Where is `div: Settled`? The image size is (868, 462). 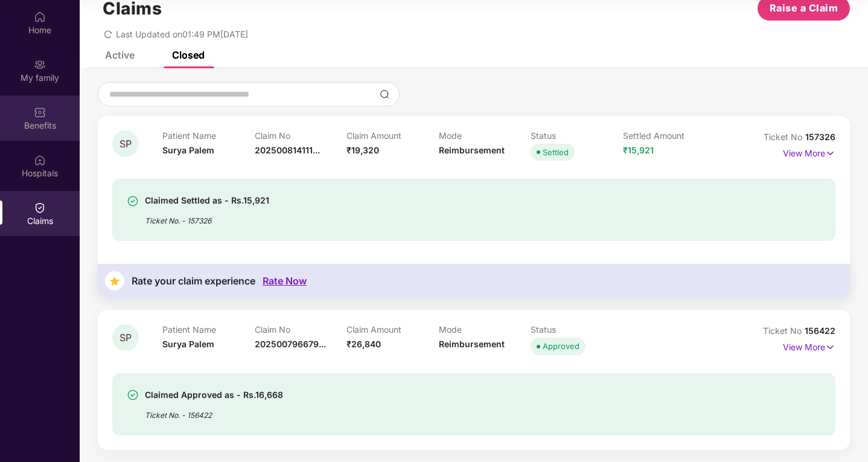 div: Settled is located at coordinates (555, 152).